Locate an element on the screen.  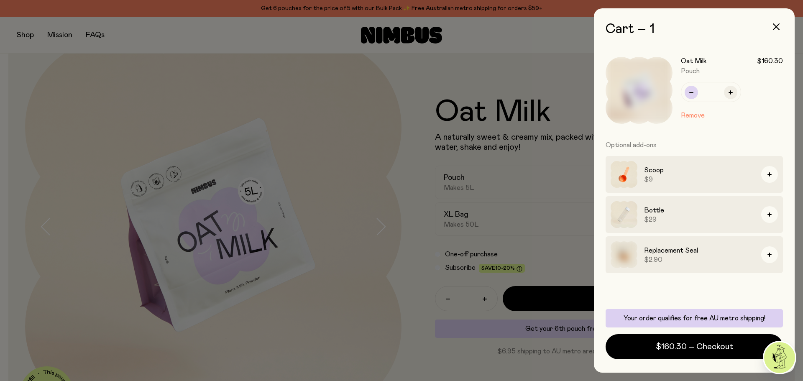
img: agent is located at coordinates (780, 358).